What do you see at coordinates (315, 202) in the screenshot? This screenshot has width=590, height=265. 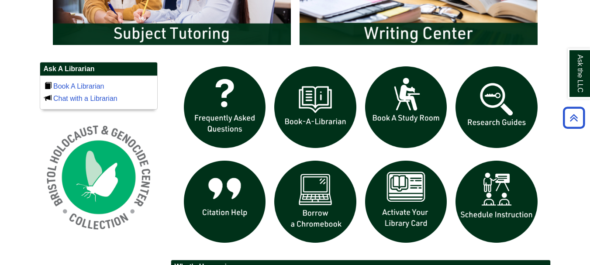 I see `img: Borrow a chromebook icon links to the borrow a chromebook web page` at bounding box center [315, 202].